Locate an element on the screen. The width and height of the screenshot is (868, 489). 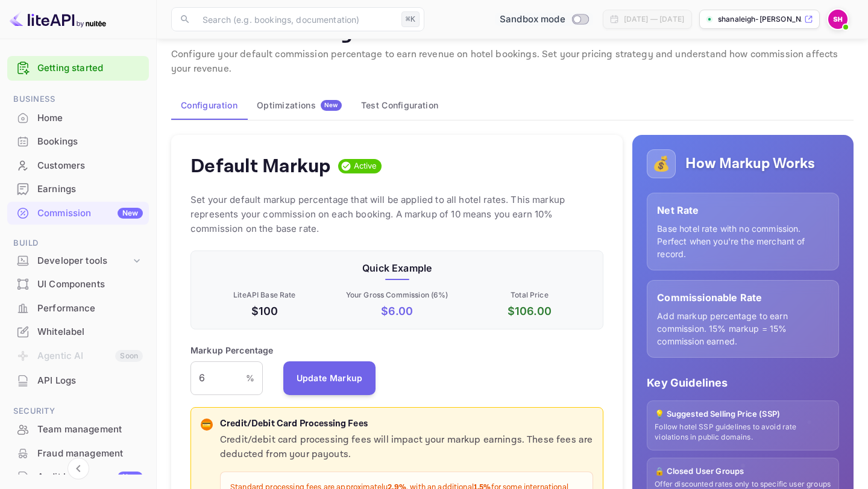
p: Commission Management is located at coordinates (513, 33).